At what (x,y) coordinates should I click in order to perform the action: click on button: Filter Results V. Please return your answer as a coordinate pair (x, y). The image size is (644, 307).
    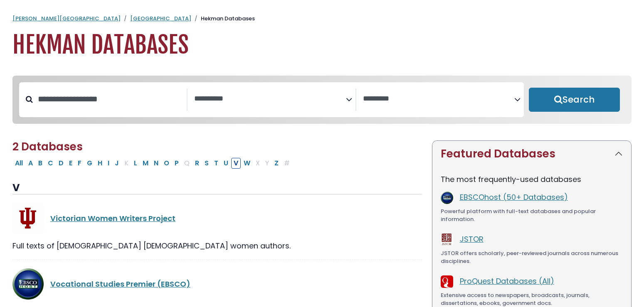
    Looking at the image, I should click on (236, 163).